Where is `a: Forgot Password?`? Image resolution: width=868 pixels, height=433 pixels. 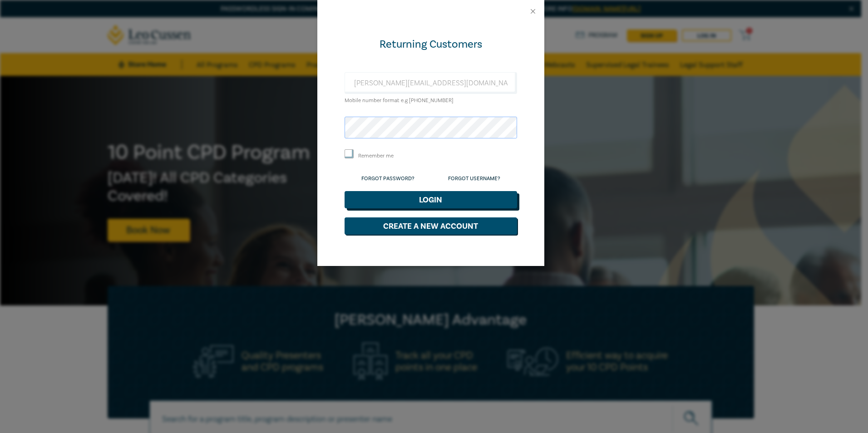 a: Forgot Password? is located at coordinates (388, 178).